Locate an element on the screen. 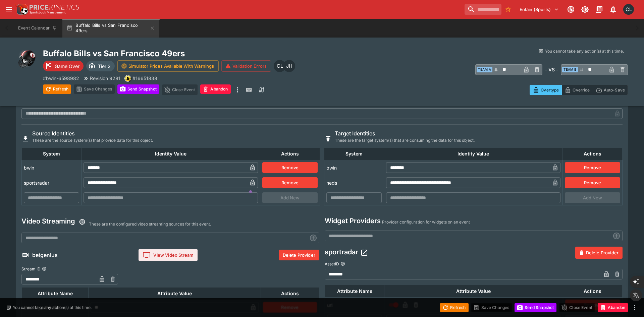  input: search is located at coordinates (483, 9).